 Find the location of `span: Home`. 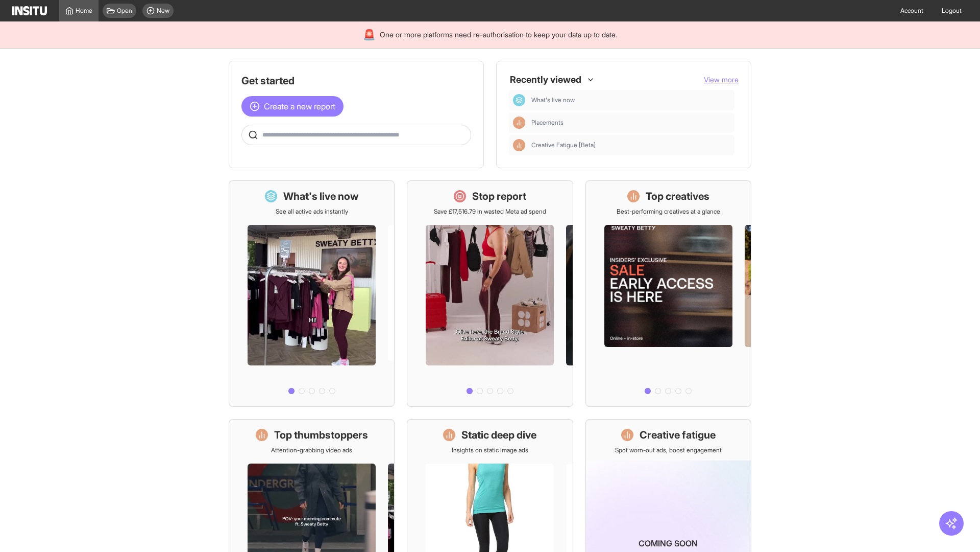

span: Home is located at coordinates (84, 10).